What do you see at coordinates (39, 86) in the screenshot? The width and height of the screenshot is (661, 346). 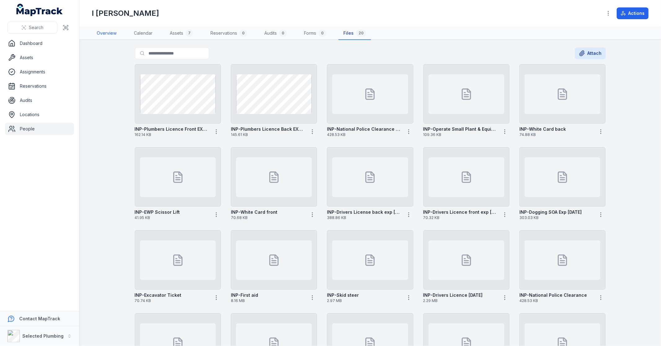 I see `a: Reservations` at bounding box center [39, 86].